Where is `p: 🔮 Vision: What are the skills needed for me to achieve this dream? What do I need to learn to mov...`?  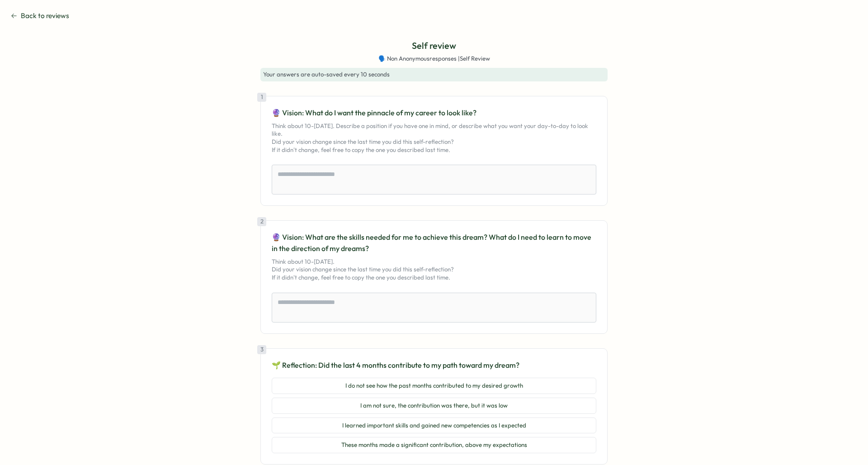
p: 🔮 Vision: What are the skills needed for me to achieve this dream? What do I need to learn to mov... is located at coordinates (434, 243).